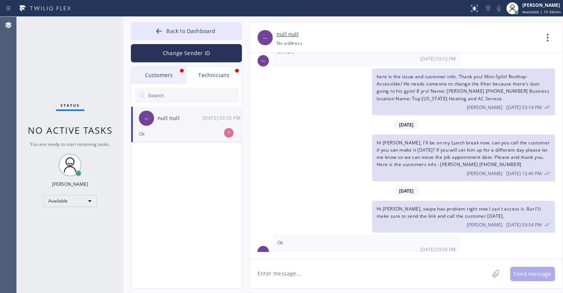  What do you see at coordinates (280, 243) in the screenshot?
I see `span: Ok` at bounding box center [280, 243].